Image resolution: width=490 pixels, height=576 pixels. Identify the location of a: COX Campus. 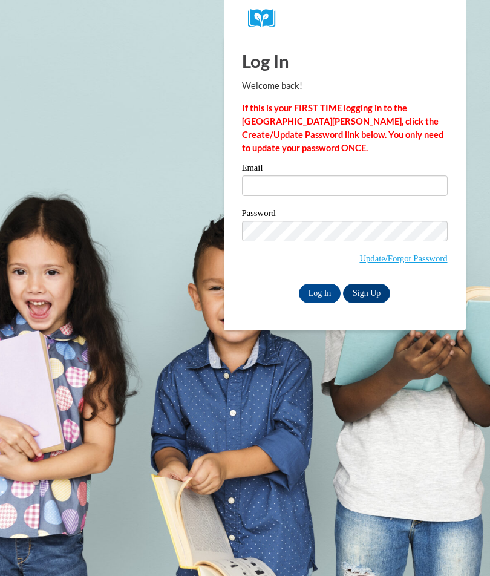
(345, 18).